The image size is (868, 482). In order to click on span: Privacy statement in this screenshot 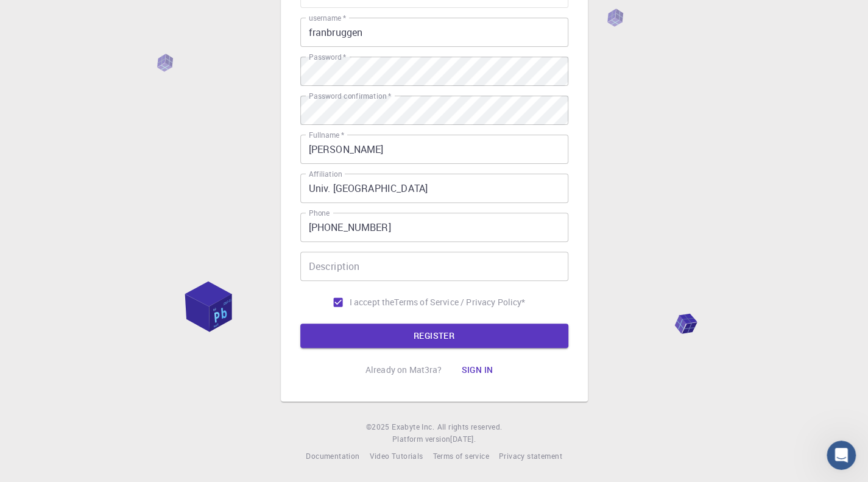, I will do `click(531, 455)`.